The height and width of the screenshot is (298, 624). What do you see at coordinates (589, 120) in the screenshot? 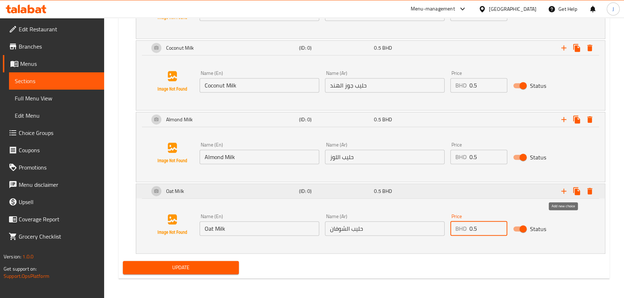
I see `button: Delete Almond Milk` at bounding box center [589, 120].